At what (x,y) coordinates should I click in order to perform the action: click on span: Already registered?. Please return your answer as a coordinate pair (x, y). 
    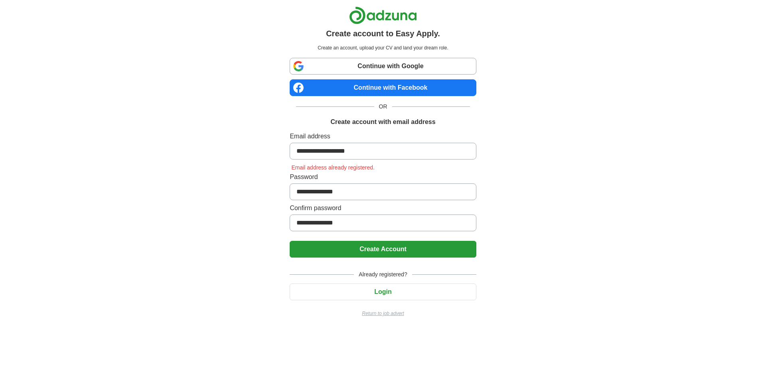
    Looking at the image, I should click on (382, 274).